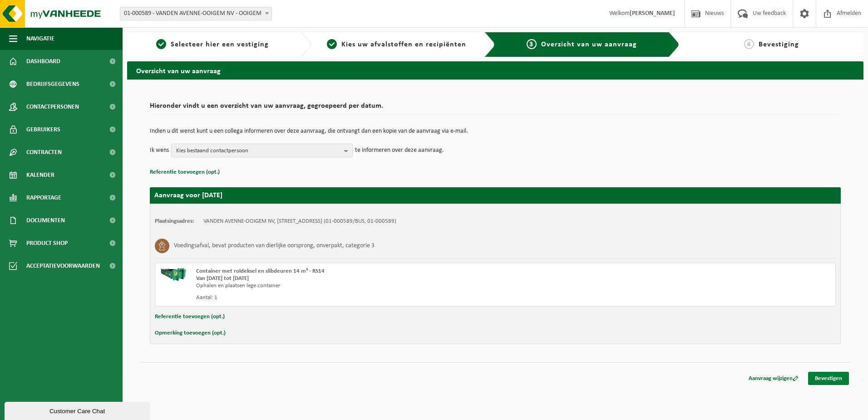 This screenshot has height=420, width=868. Describe the element at coordinates (364, 297) in the screenshot. I see `div: Aantal: 1` at that location.